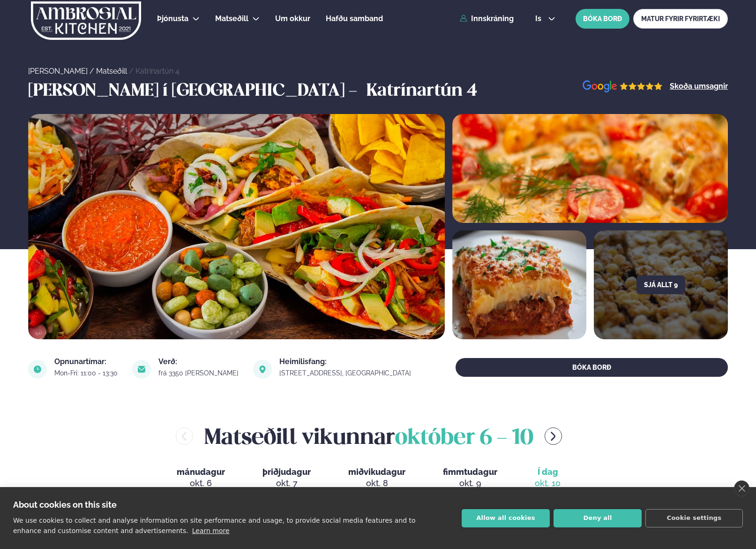 This screenshot has width=756, height=549. I want to click on div: okt. 9, so click(470, 483).